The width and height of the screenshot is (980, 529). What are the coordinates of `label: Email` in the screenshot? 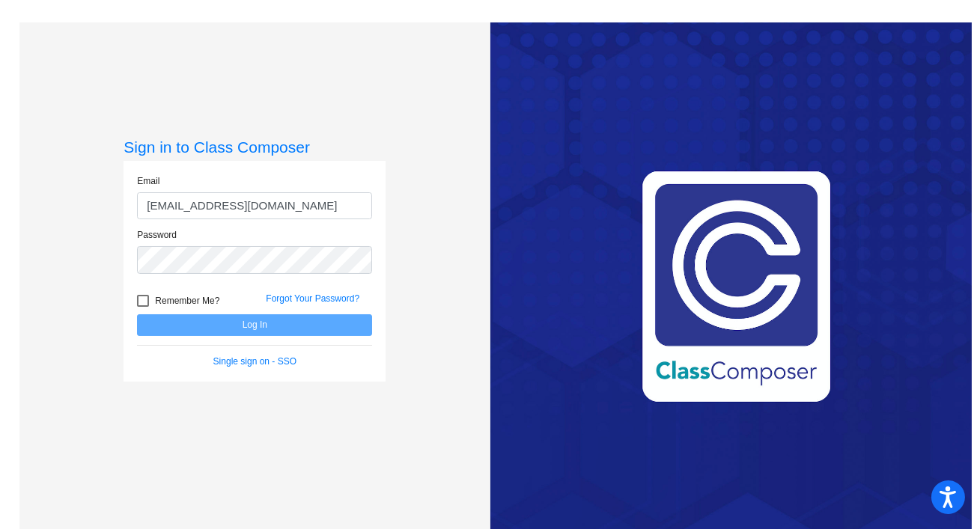 It's located at (148, 182).